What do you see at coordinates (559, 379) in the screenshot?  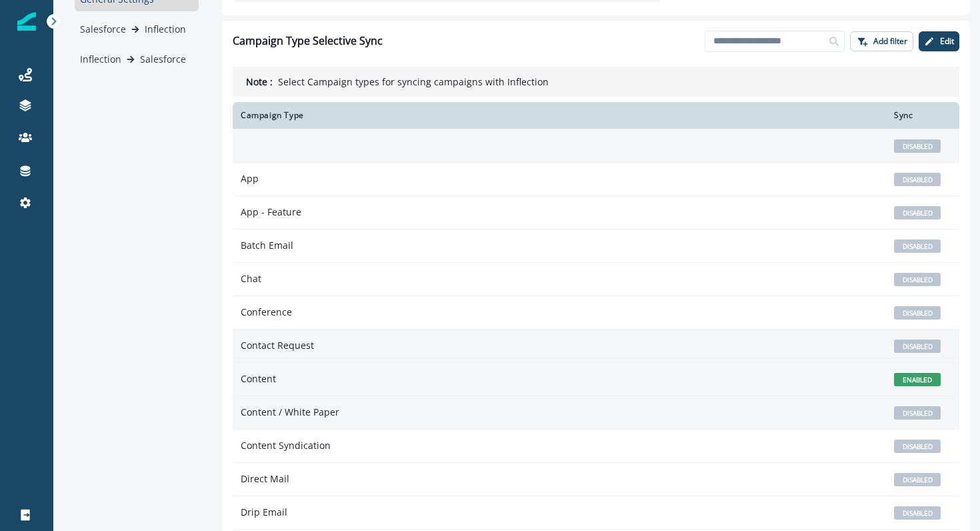 I see `td: Content` at bounding box center [559, 379].